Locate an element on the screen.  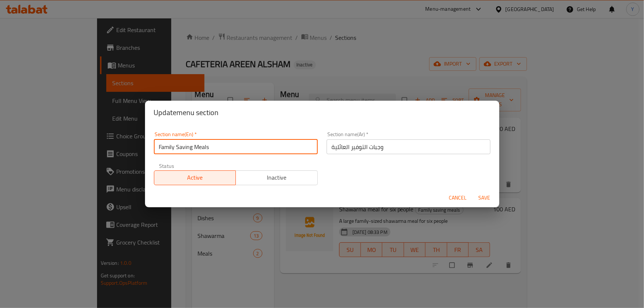
span: Cancel is located at coordinates (458, 198).